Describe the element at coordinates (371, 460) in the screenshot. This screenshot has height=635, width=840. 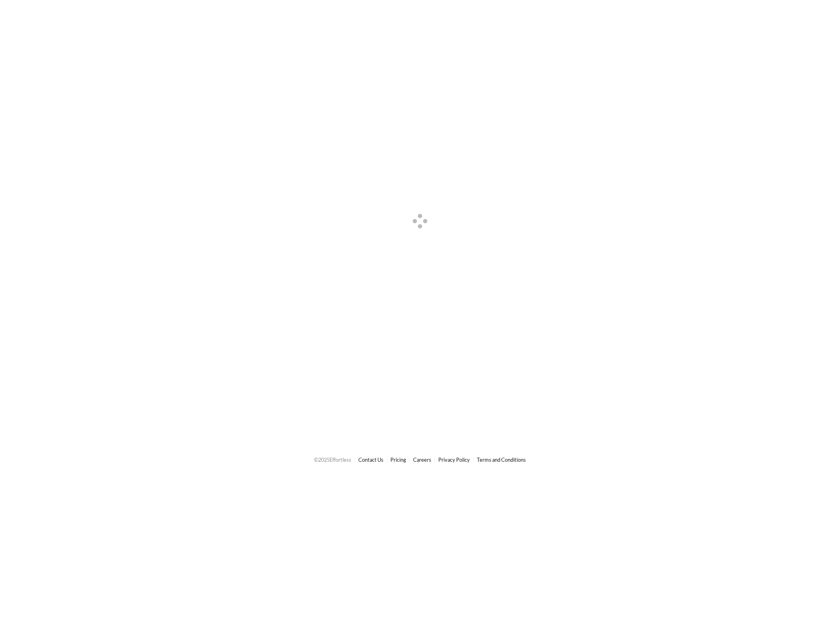
I see `a: Contact Us` at that location.